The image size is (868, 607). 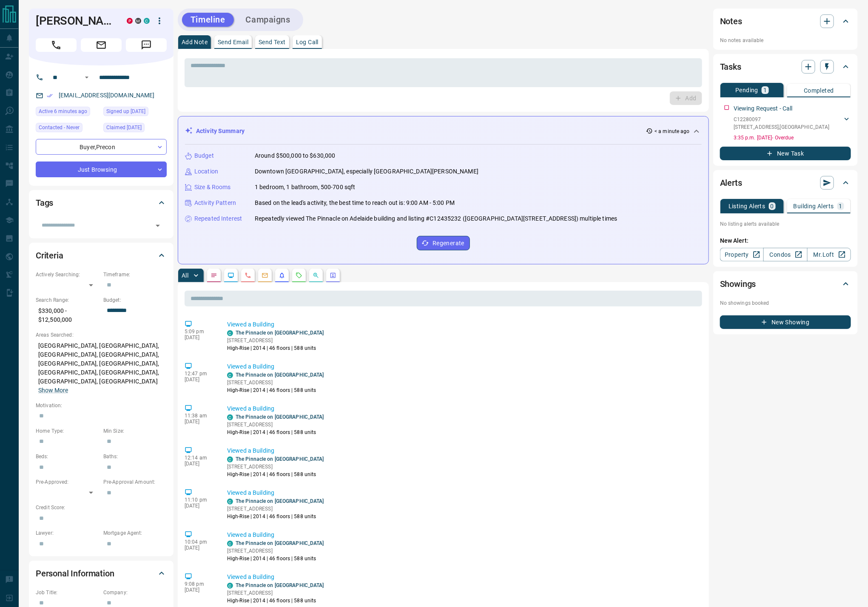 I want to click on h2: Criteria, so click(x=49, y=255).